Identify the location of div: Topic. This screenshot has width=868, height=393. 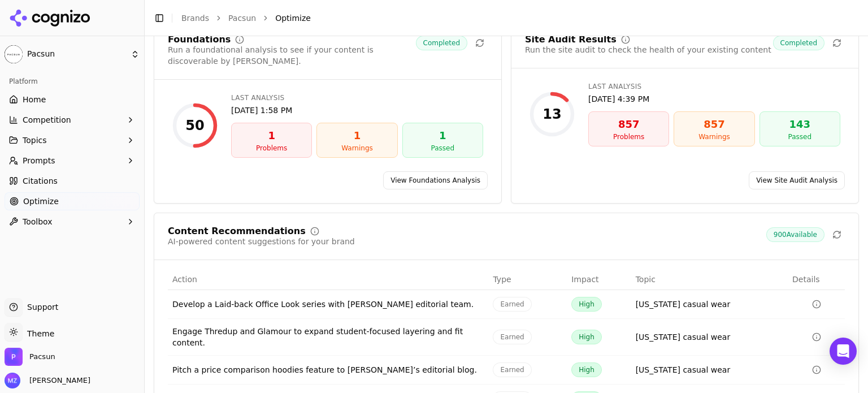
(709, 280).